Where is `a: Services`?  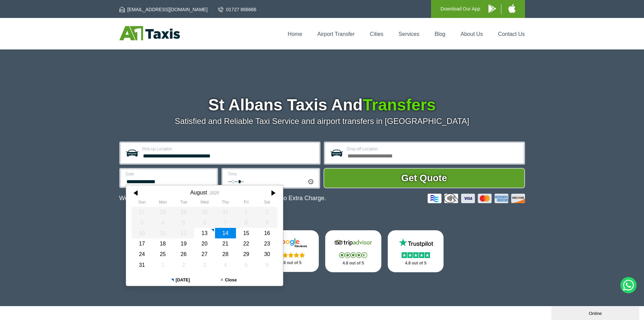 a: Services is located at coordinates (409, 34).